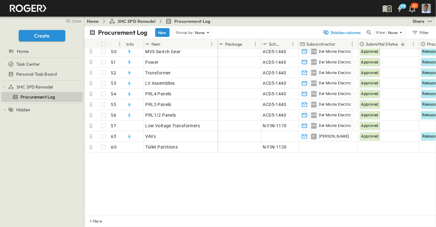 The height and width of the screenshot is (227, 436). What do you see at coordinates (23, 110) in the screenshot?
I see `span: Hidden` at bounding box center [23, 110].